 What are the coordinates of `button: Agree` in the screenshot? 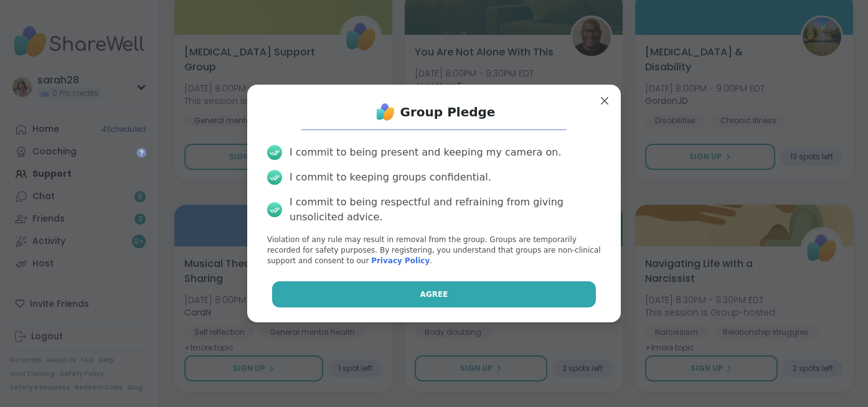 It's located at (434, 295).